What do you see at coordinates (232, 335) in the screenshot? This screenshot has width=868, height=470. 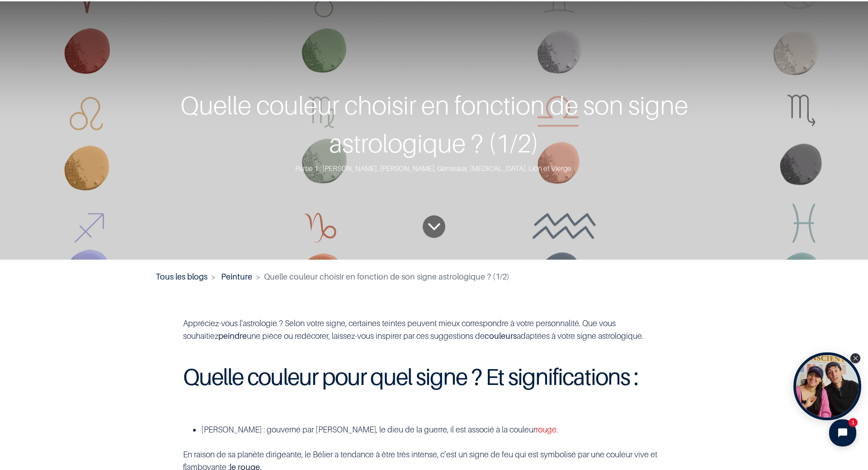 I see `b: peindre` at bounding box center [232, 335].